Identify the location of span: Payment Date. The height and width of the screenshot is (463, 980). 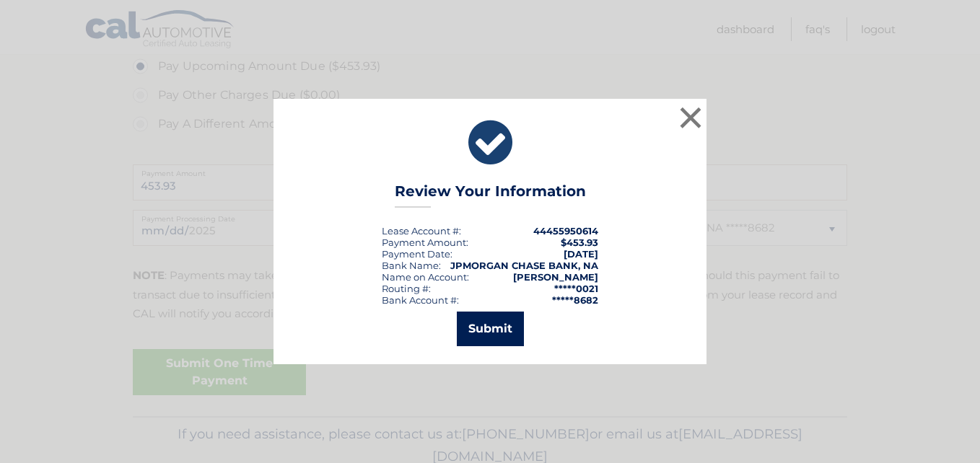
(416, 254).